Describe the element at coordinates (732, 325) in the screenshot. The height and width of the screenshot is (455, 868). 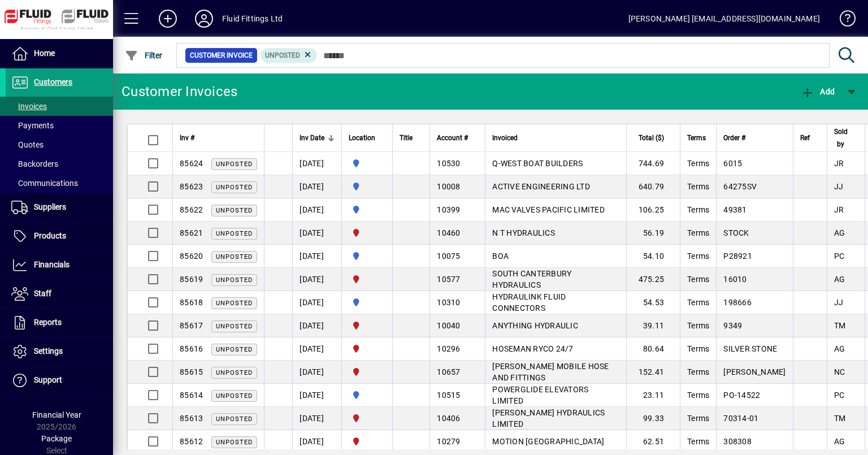
I see `span: 9349` at that location.